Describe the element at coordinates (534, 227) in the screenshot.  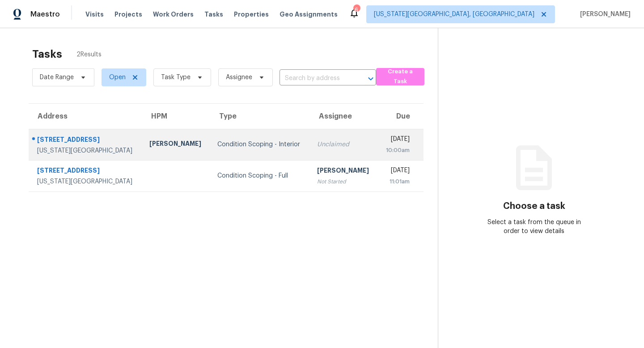
I see `div: Select a task from the queue in order to view details` at that location.